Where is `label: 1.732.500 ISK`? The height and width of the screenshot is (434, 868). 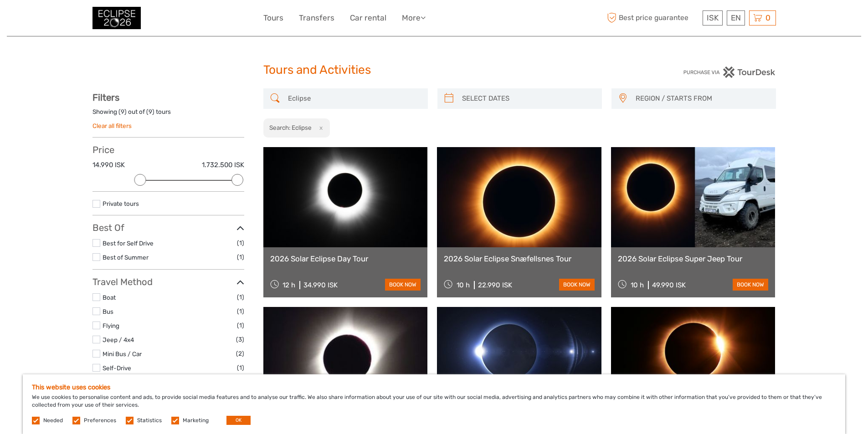
label: 1.732.500 ISK is located at coordinates (223, 165).